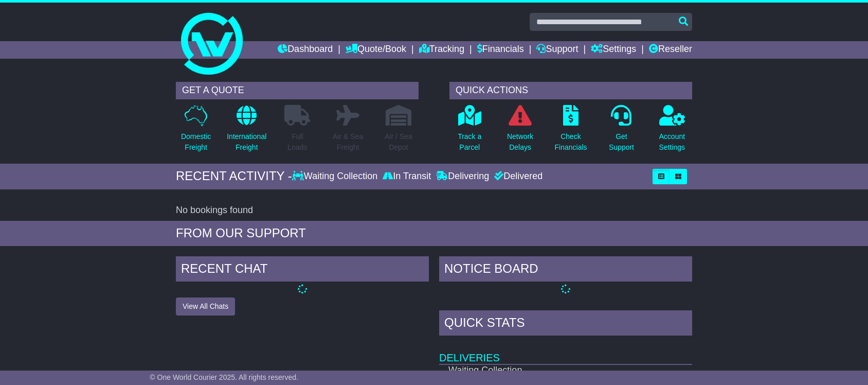 The height and width of the screenshot is (385, 868). I want to click on p: International Freight, so click(246, 142).